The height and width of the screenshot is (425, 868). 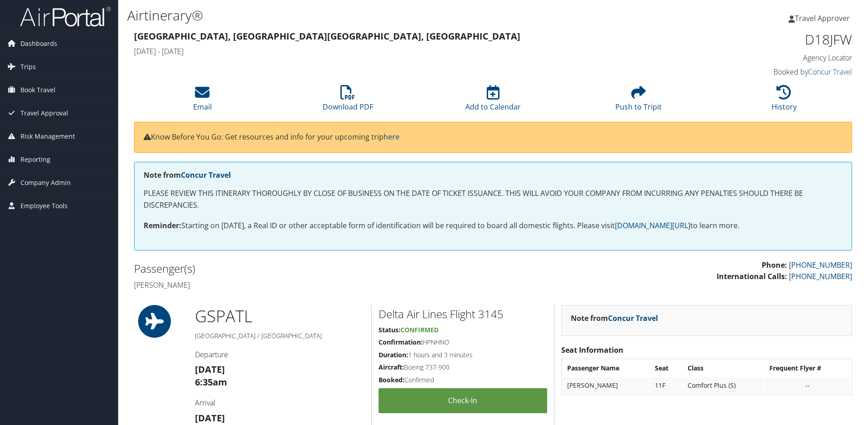 What do you see at coordinates (391, 380) in the screenshot?
I see `strong: Booked:` at bounding box center [391, 380].